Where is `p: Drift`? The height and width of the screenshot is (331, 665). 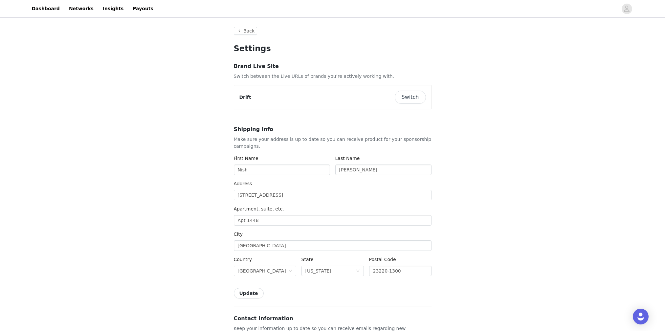 p: Drift is located at coordinates (245, 97).